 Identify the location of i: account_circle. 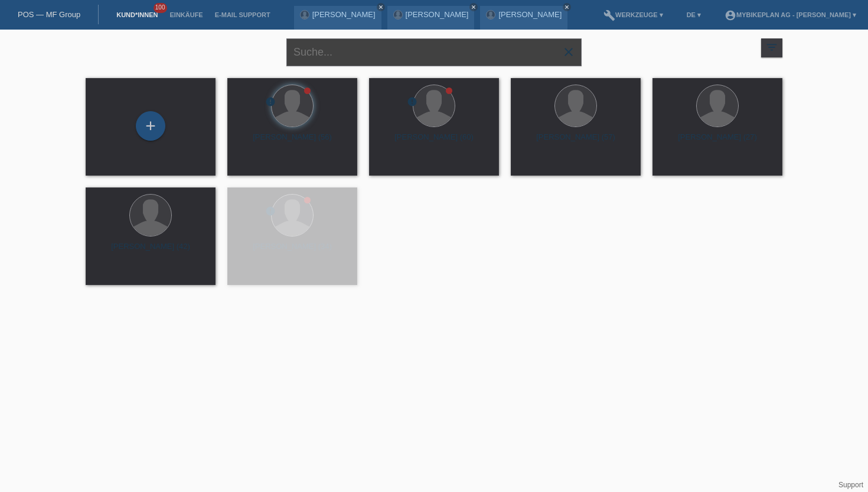
(731, 15).